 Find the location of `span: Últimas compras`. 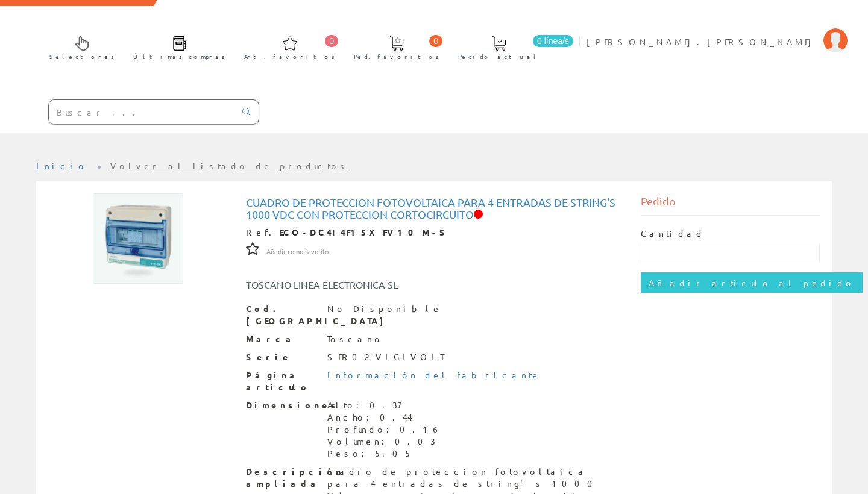

span: Últimas compras is located at coordinates (179, 57).